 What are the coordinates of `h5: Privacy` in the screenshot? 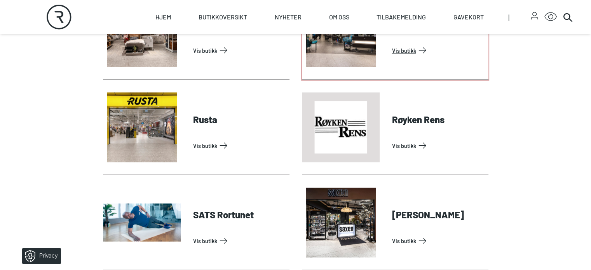 It's located at (41, 10).